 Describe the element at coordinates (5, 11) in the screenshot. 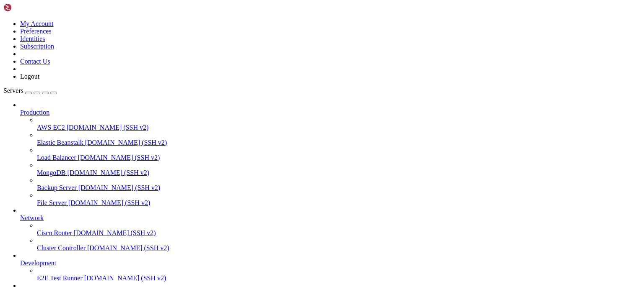

I see `div: (0, 0)` at that location.